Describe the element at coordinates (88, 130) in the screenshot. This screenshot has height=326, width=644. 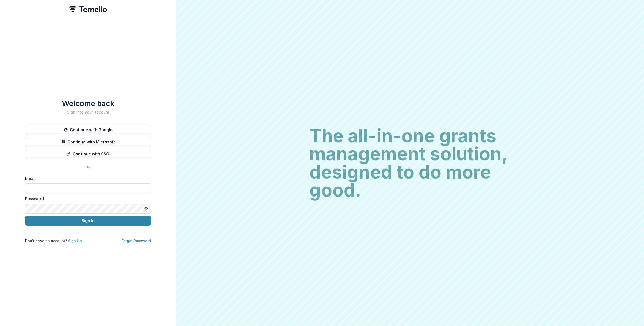
I see `button: Continue with Google` at that location.